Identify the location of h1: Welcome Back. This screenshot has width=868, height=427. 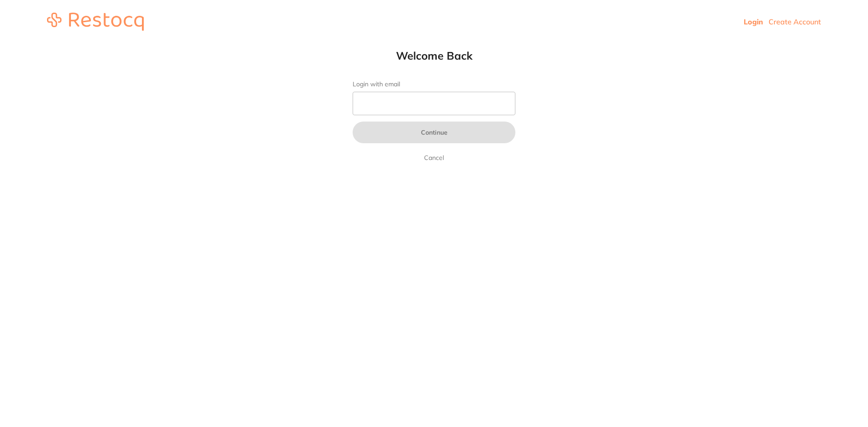
(434, 56).